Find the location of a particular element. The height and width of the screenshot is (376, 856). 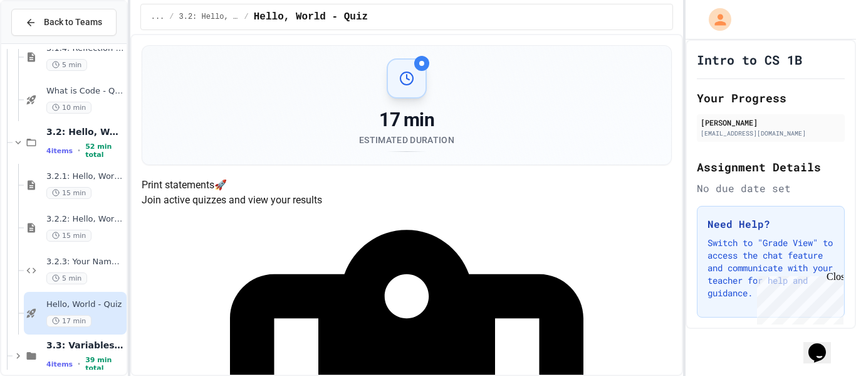

button: Back to Teams is located at coordinates (64, 22).